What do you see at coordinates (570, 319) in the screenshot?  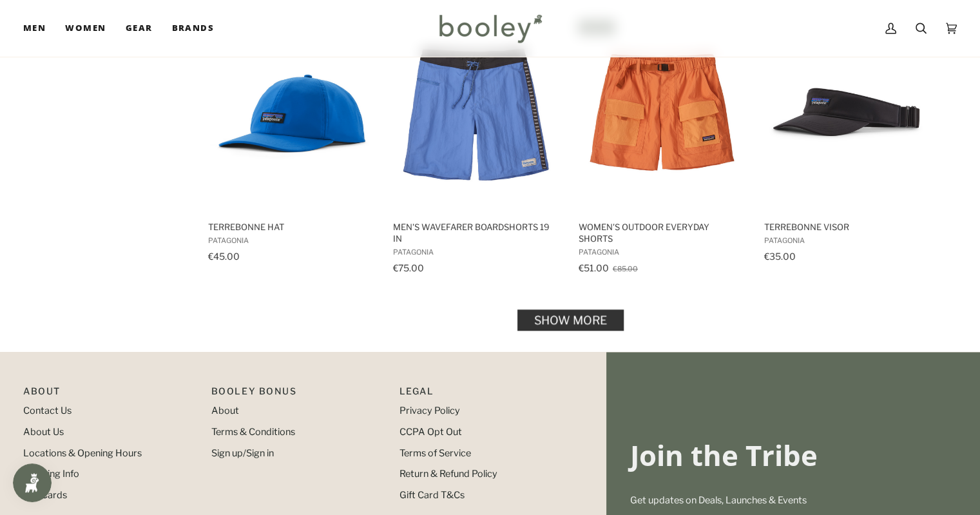 I see `div: Pagination` at bounding box center [570, 319].